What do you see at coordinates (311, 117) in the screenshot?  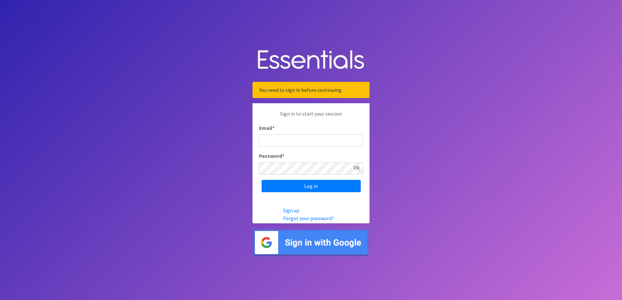 I see `p: Sign in to start your session` at bounding box center [311, 117].